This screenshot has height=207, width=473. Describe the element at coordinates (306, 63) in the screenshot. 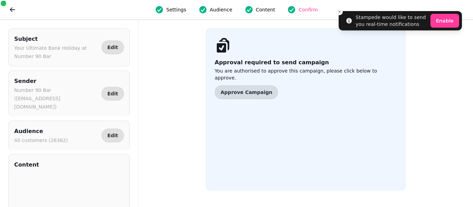

I see `h2: Approval required to send campaign` at that location.